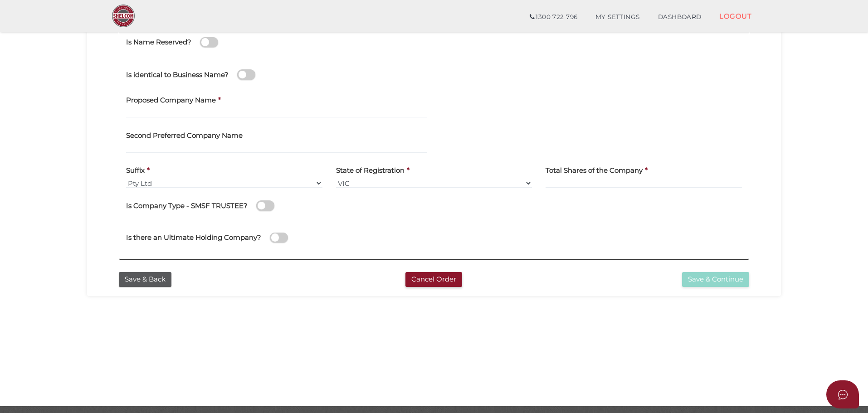 Image resolution: width=868 pixels, height=413 pixels. Describe the element at coordinates (553, 17) in the screenshot. I see `a: 1300 722 796` at that location.